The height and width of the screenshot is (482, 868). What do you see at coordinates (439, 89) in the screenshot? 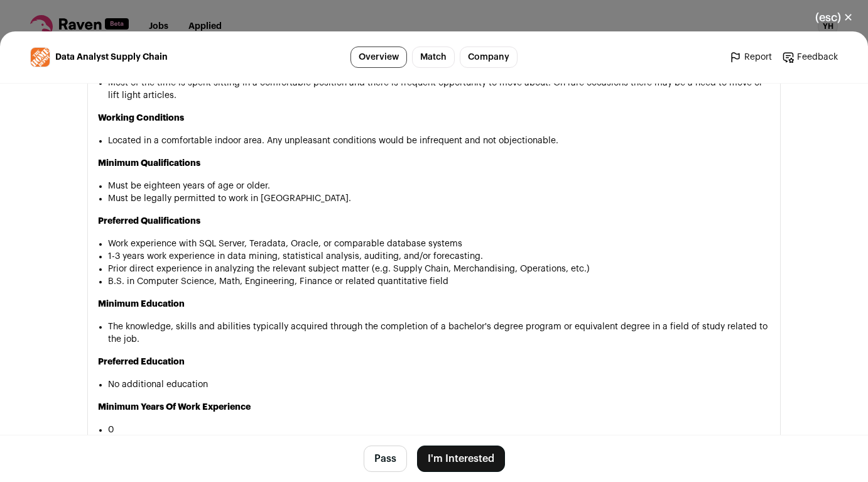
I see `li: Most of the time is spent sitting in a comfortable position and there is frequent opportunity to ...` at bounding box center [439, 89].